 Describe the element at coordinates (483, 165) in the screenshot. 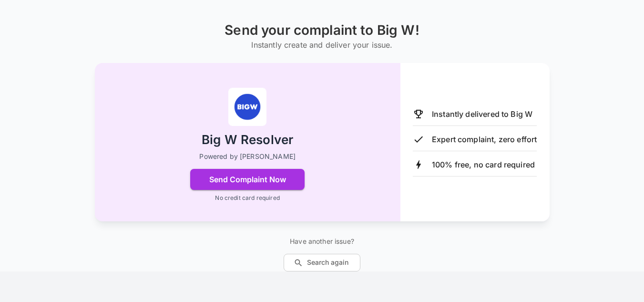

I see `p: 100% free, no card required` at that location.